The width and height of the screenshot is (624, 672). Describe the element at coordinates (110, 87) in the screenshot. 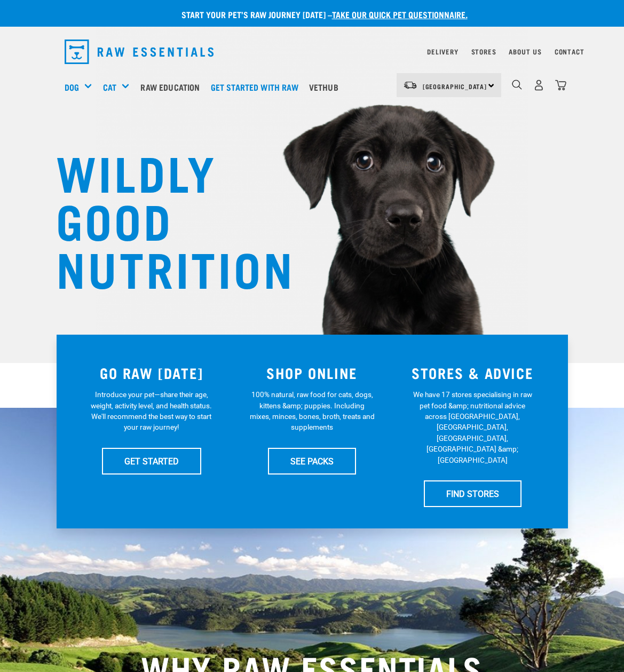

I see `a: Cat` at that location.